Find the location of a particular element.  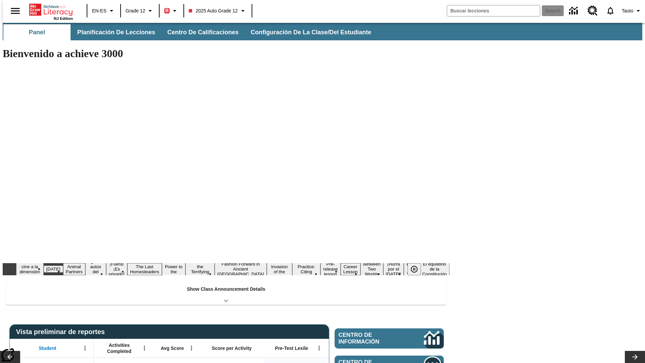

button: Slide 17 El equilibrio de la Constitución is located at coordinates (434, 269).